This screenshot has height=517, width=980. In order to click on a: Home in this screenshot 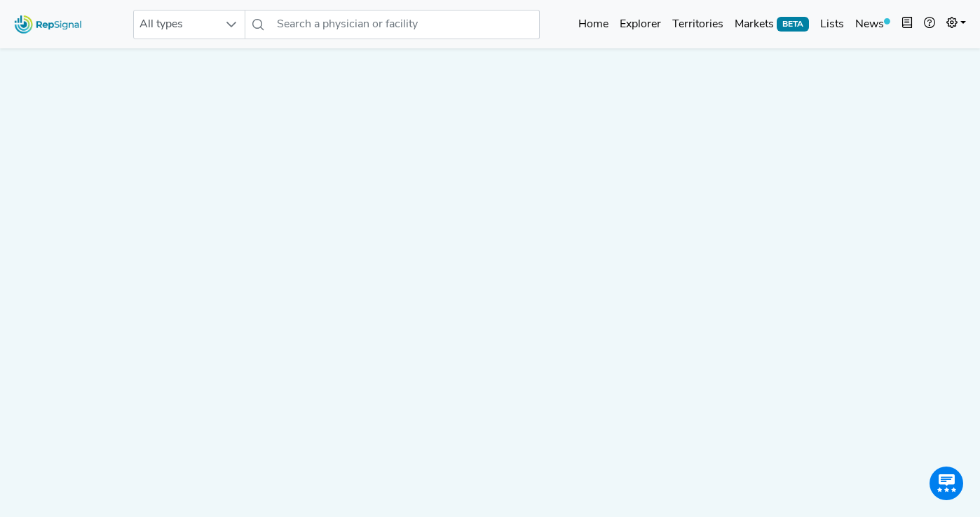, I will do `click(594, 25)`.